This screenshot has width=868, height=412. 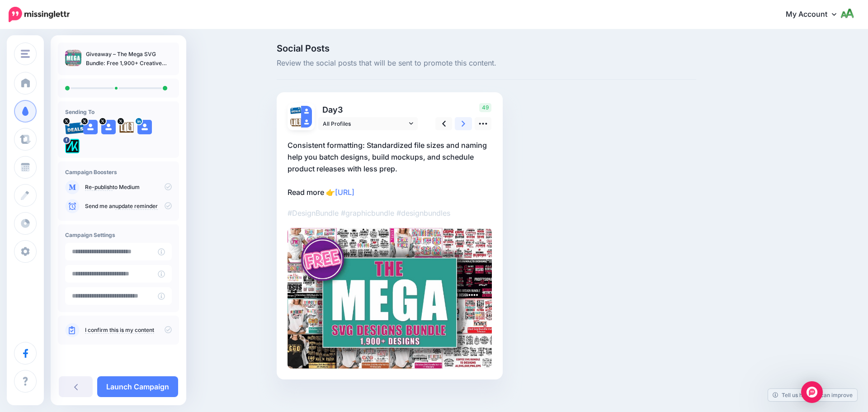 I want to click on a: Re-publish, so click(x=98, y=188).